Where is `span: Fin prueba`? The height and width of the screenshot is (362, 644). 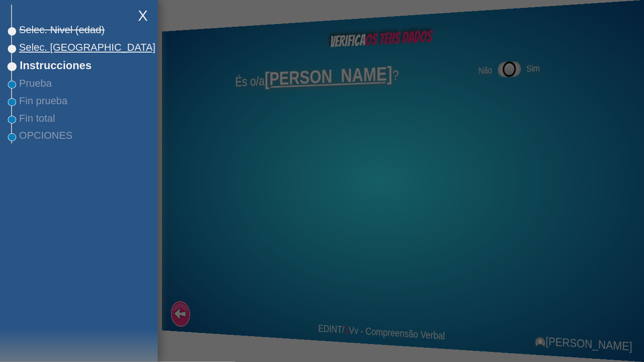 span: Fin prueba is located at coordinates (40, 101).